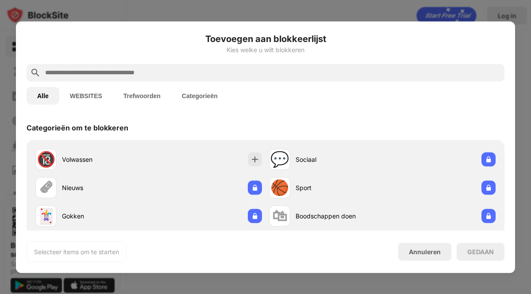 The height and width of the screenshot is (294, 531). What do you see at coordinates (142, 96) in the screenshot?
I see `button: Trefwoorden` at bounding box center [142, 96].